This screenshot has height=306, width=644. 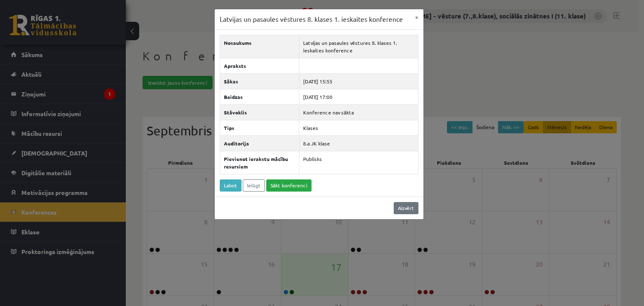 I want to click on td: Latvijas un pasaules vēstures 8. klases 1. ieskaites konference, so click(x=359, y=46).